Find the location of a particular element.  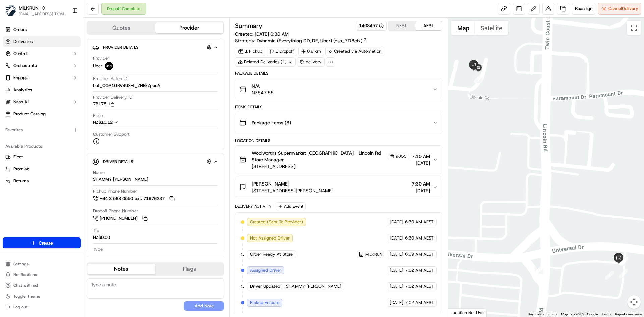

button: Flags is located at coordinates (189, 269).